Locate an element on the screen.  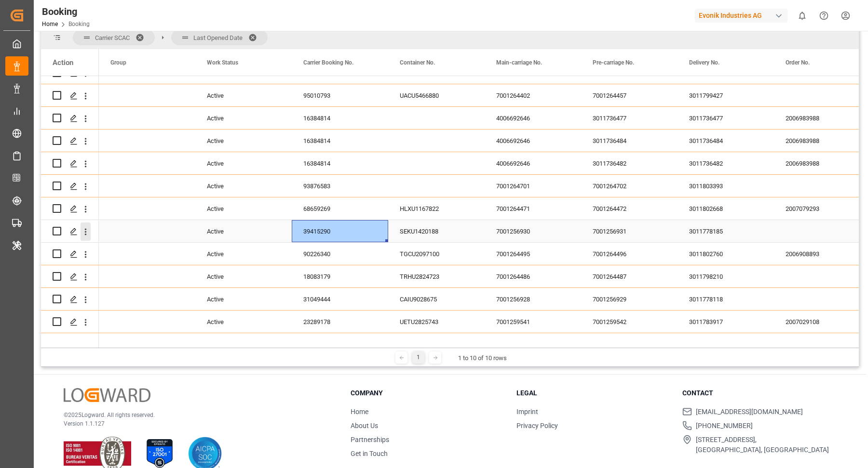
div: 7001264486 is located at coordinates (532, 276).